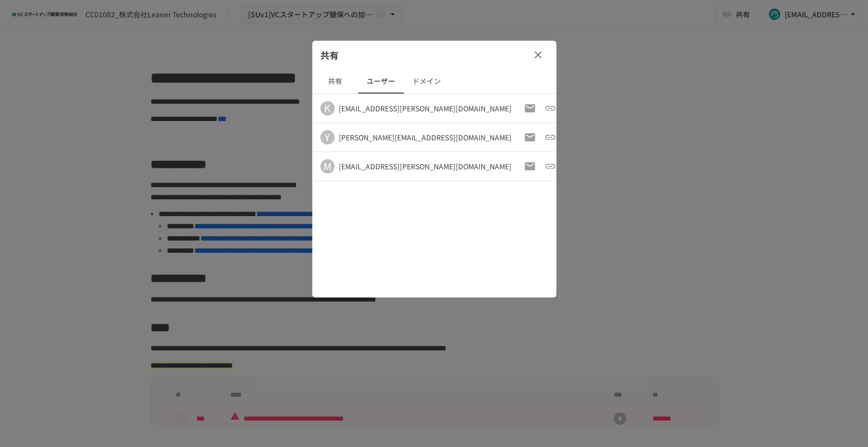 The image size is (868, 447). Describe the element at coordinates (327, 166) in the screenshot. I see `div: M` at that location.